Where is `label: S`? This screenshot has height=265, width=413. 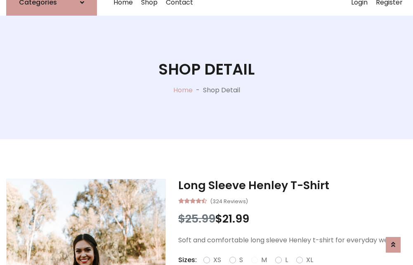 label: S is located at coordinates (241, 260).